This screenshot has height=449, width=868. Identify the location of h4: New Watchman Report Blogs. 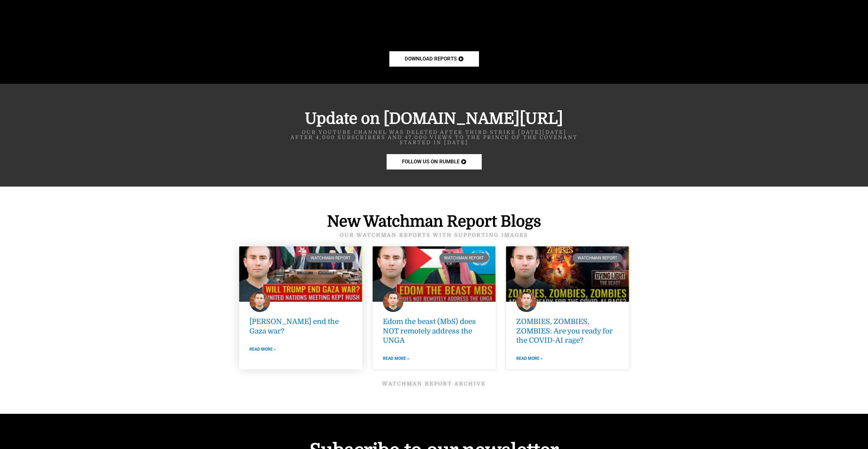
(434, 221).